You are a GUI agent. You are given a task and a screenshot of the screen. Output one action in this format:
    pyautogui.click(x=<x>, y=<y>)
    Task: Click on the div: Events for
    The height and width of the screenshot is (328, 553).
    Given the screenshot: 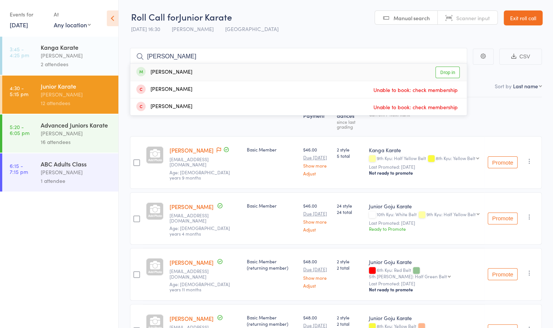 What is the action you would take?
    pyautogui.click(x=28, y=14)
    